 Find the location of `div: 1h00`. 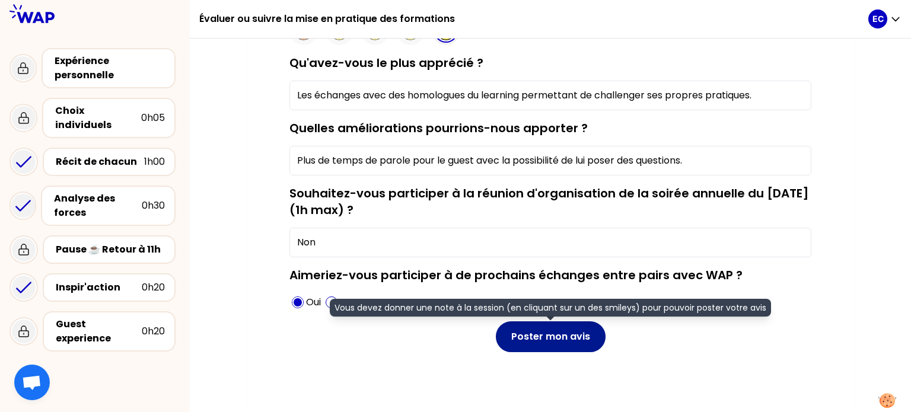

div: 1h00 is located at coordinates (154, 162).